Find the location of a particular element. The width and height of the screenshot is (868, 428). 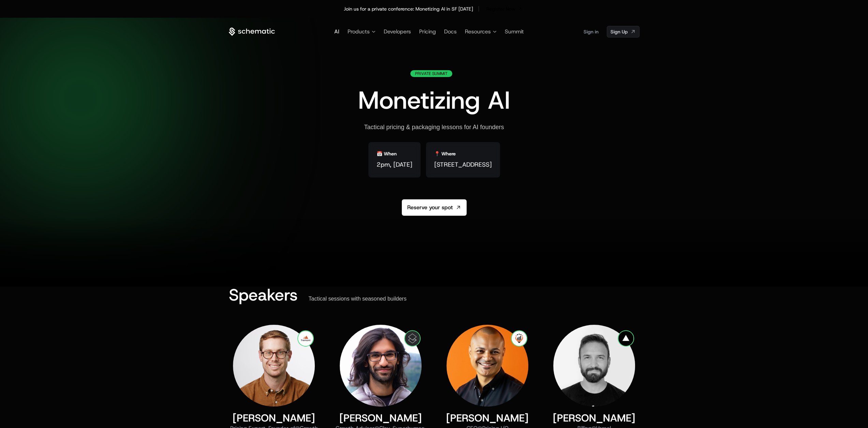

img: Vercel is located at coordinates (626, 338).